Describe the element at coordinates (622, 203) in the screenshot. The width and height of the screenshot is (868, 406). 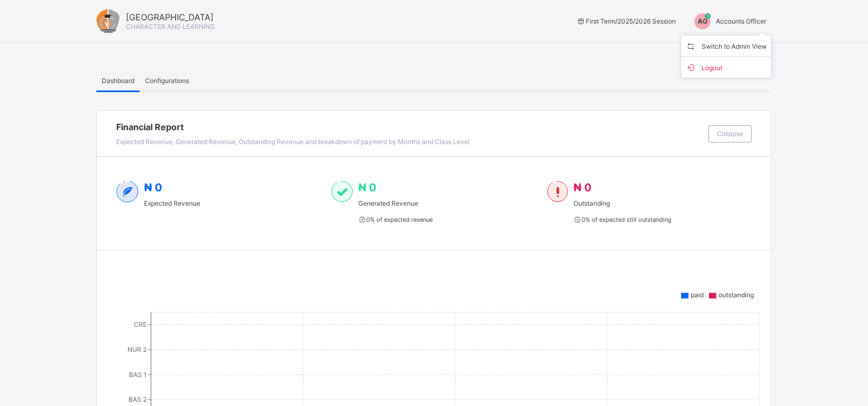
I see `span: Outstanding` at that location.